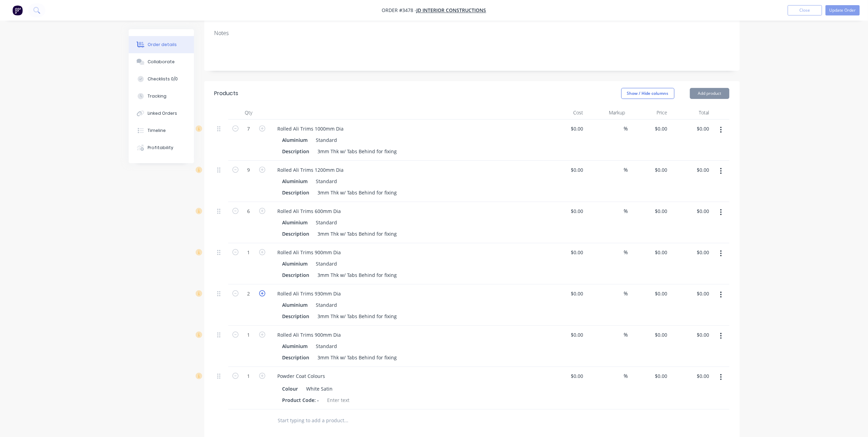 Image resolution: width=868 pixels, height=437 pixels. I want to click on div: Timeline, so click(157, 131).